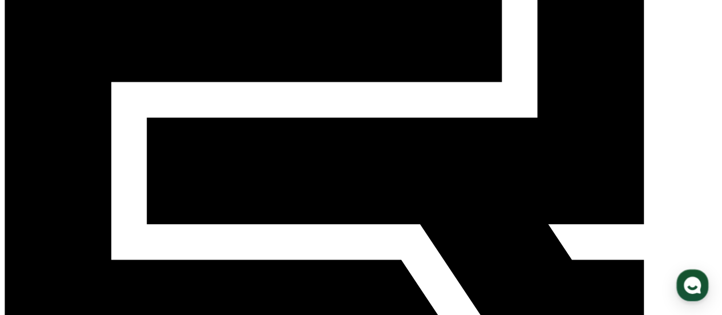 This screenshot has height=315, width=722. I want to click on span: 설정, so click(183, 242).